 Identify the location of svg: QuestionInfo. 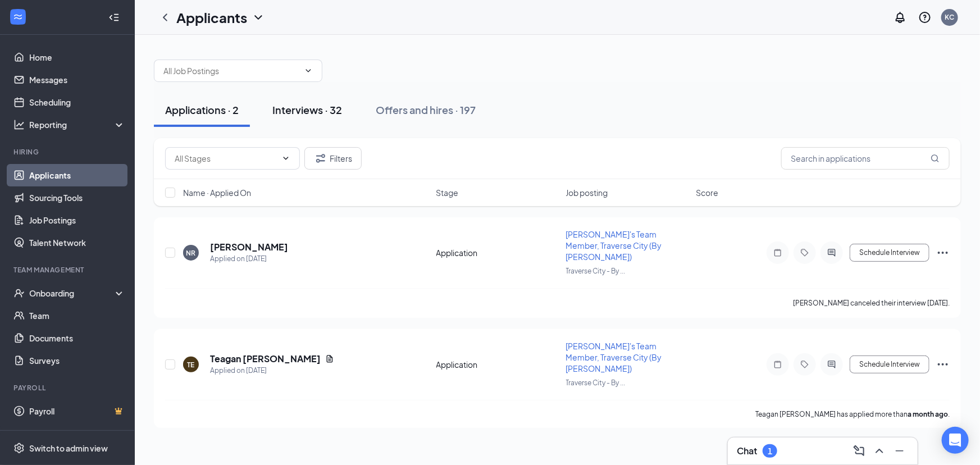
(924, 17).